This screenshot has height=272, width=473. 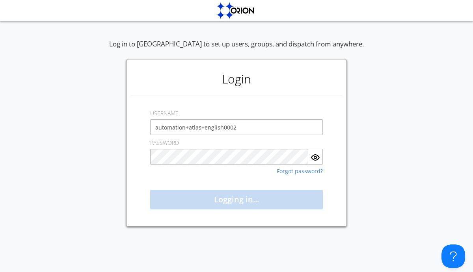 I want to click on h1: Login, so click(x=236, y=79).